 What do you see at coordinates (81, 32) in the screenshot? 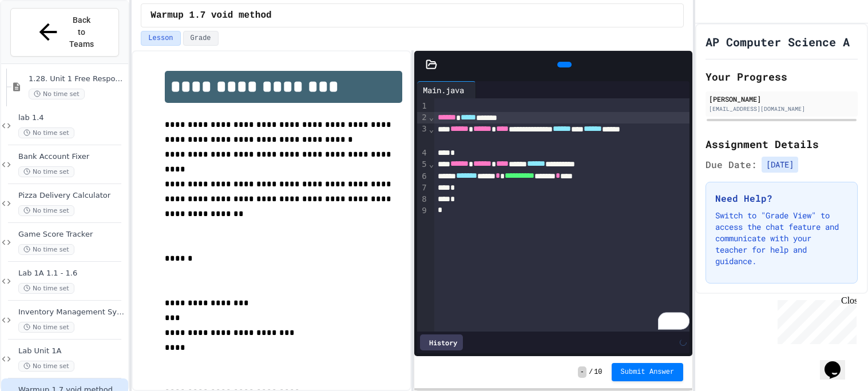
I see `span: Back to Teams` at bounding box center [81, 32].